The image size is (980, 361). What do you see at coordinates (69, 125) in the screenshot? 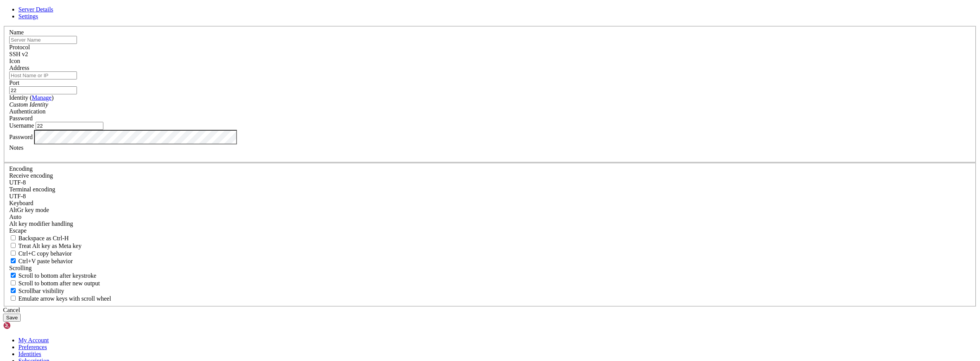
I see `input: Login Username` at bounding box center [69, 125].